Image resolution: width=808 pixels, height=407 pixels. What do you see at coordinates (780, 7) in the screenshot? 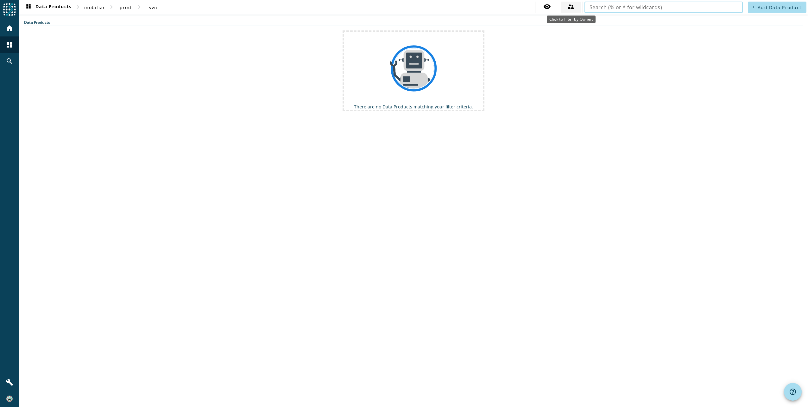
I see `span: Add Data Product` at bounding box center [780, 7].